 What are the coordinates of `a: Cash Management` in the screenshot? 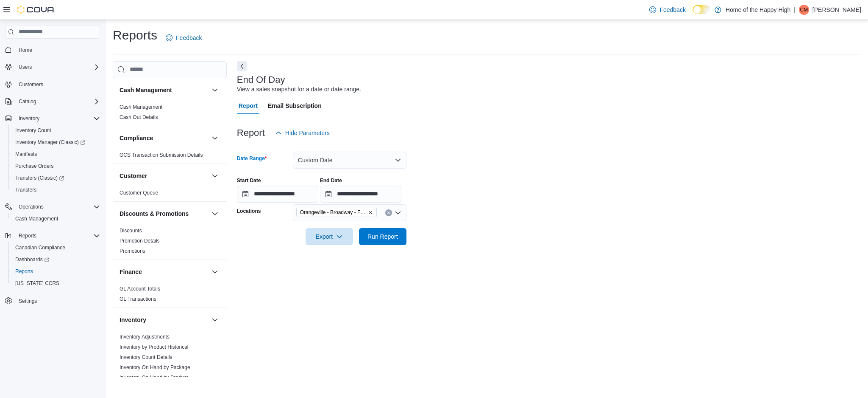 It's located at (37, 219).